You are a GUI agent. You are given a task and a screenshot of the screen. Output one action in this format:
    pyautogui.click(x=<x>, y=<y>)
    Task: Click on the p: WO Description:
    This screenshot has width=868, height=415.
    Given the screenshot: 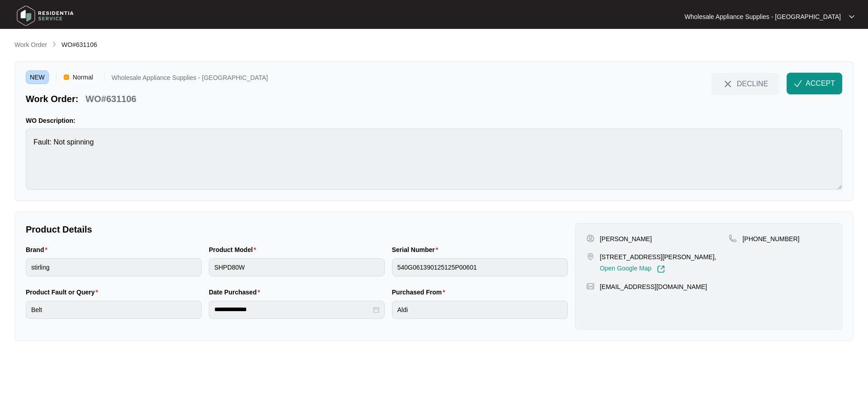 What is the action you would take?
    pyautogui.click(x=434, y=121)
    